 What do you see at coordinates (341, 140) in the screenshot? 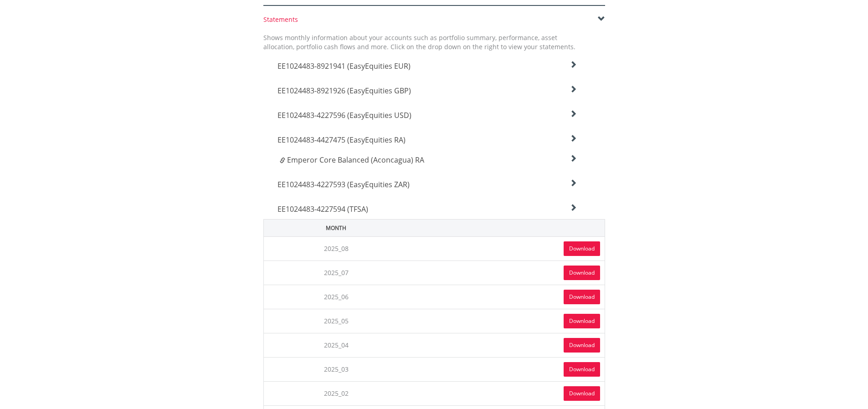
I see `span: EE1024483-4427475 (EasyEquities RA)` at bounding box center [341, 140].